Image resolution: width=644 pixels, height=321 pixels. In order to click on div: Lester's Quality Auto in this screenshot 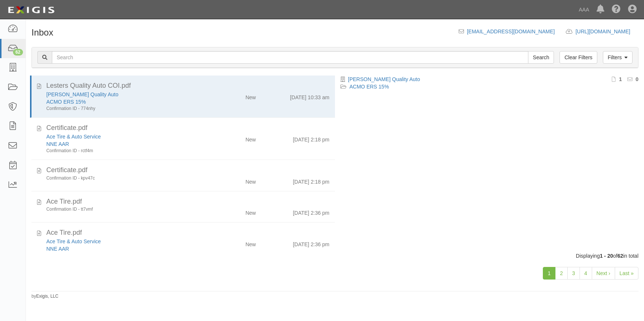, I will do `click(127, 95)`.